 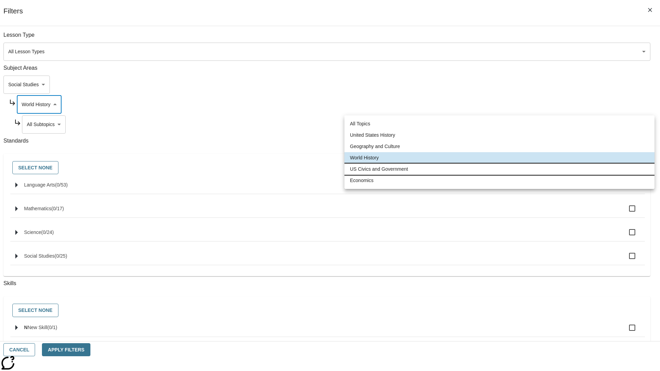 I want to click on li: All Topics, so click(x=500, y=124).